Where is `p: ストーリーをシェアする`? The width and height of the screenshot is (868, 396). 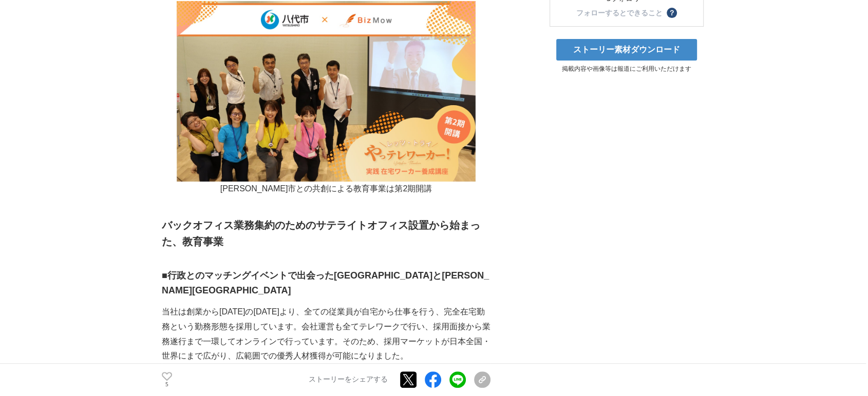 p: ストーリーをシェアする is located at coordinates (348, 381).